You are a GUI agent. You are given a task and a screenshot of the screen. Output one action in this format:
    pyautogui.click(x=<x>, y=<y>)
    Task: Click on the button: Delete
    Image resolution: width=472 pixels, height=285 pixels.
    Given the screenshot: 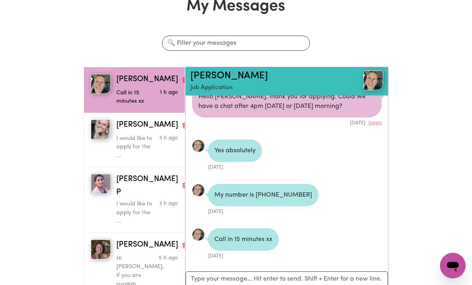 What is the action you would take?
    pyautogui.click(x=375, y=124)
    